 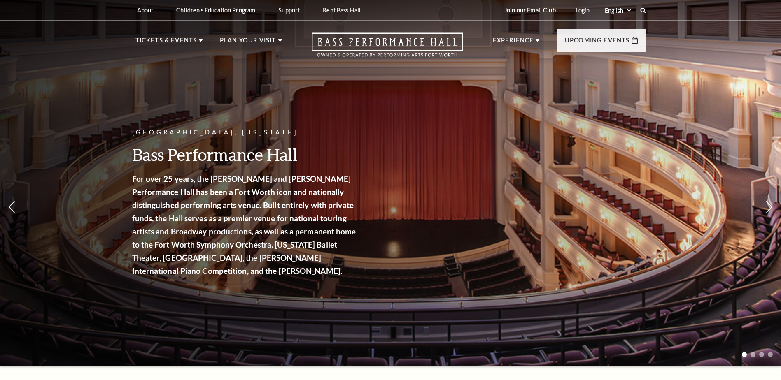 What do you see at coordinates (289, 10) in the screenshot?
I see `p: Support` at bounding box center [289, 10].